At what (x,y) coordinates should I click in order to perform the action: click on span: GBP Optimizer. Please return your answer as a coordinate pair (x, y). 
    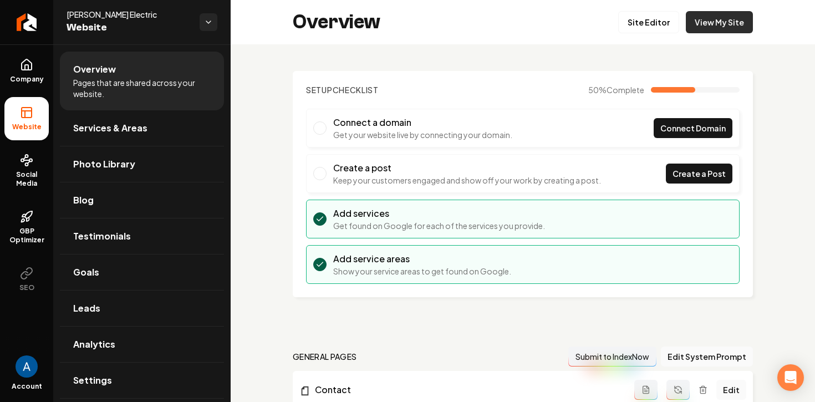
    Looking at the image, I should click on (27, 236).